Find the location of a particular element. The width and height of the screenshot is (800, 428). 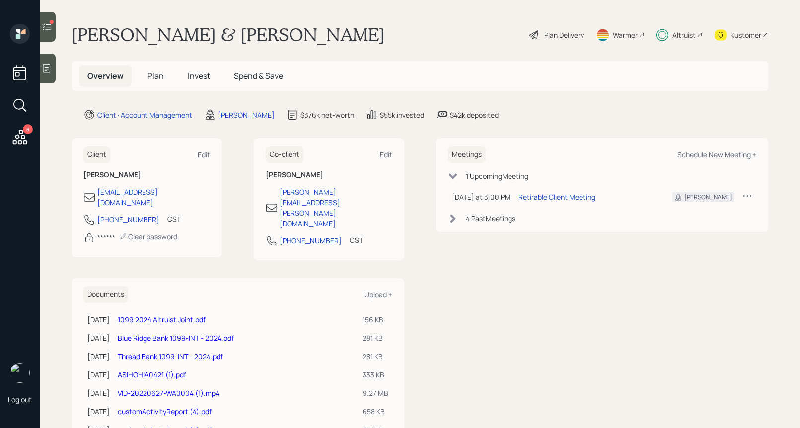

a: Blue Ridge Bank 1099-INT - 2024.pdf is located at coordinates (176, 338).